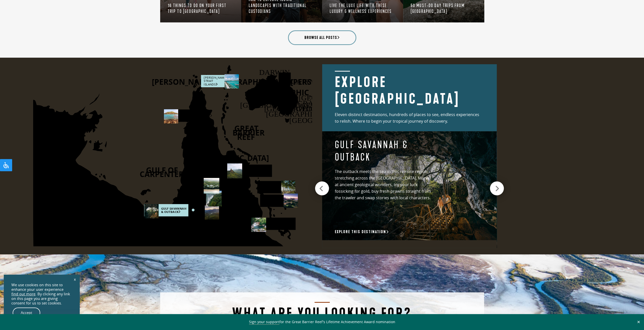 Image resolution: width=644 pixels, height=330 pixels. What do you see at coordinates (26, 313) in the screenshot?
I see `a: Accept` at bounding box center [26, 313].